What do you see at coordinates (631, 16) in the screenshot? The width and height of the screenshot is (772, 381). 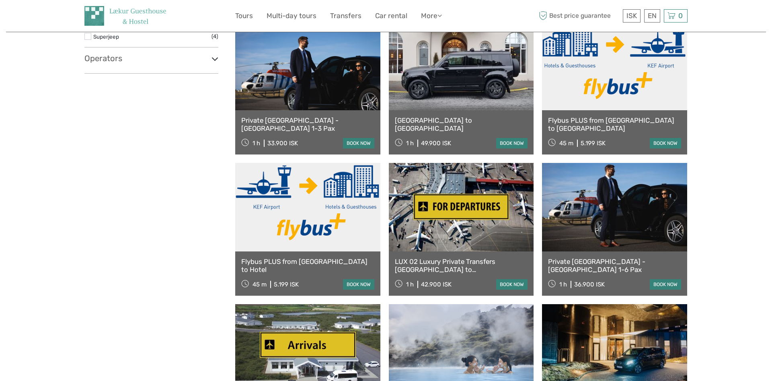 I see `span: ISK` at bounding box center [631, 16].